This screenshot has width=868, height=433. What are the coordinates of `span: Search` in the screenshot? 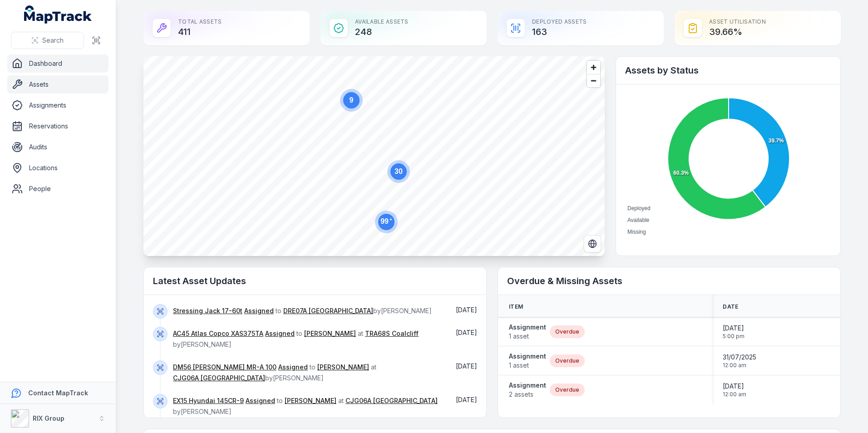 It's located at (53, 41).